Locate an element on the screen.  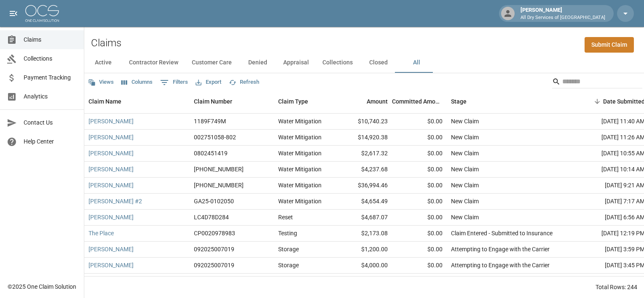
img: ocs-logo-white-transparent.png is located at coordinates (42, 13).